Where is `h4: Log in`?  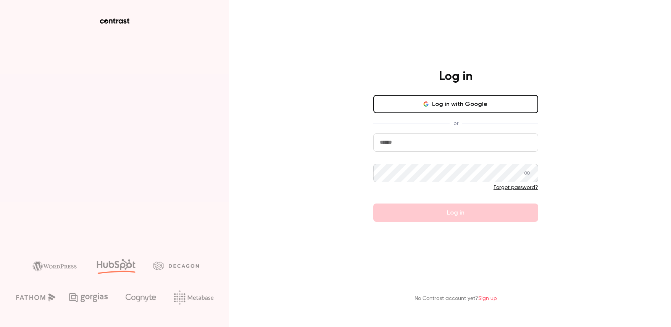
h4: Log in is located at coordinates (456, 77).